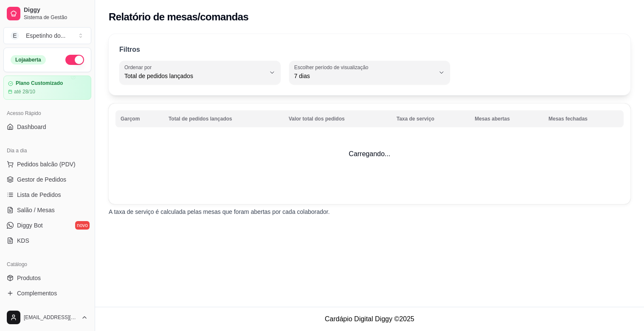 This screenshot has height=331, width=644. What do you see at coordinates (47, 241) in the screenshot?
I see `a: KDS` at bounding box center [47, 241].